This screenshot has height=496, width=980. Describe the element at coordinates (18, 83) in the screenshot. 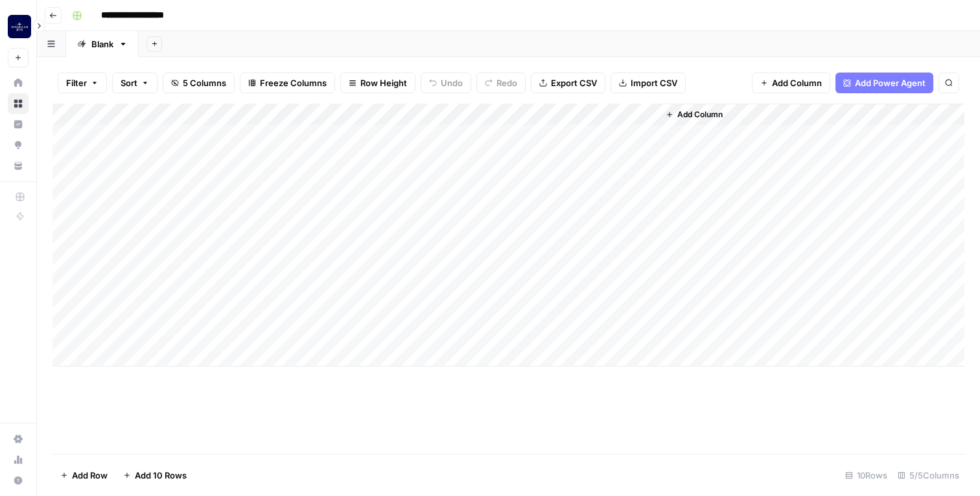

I see `a: Home` at that location.